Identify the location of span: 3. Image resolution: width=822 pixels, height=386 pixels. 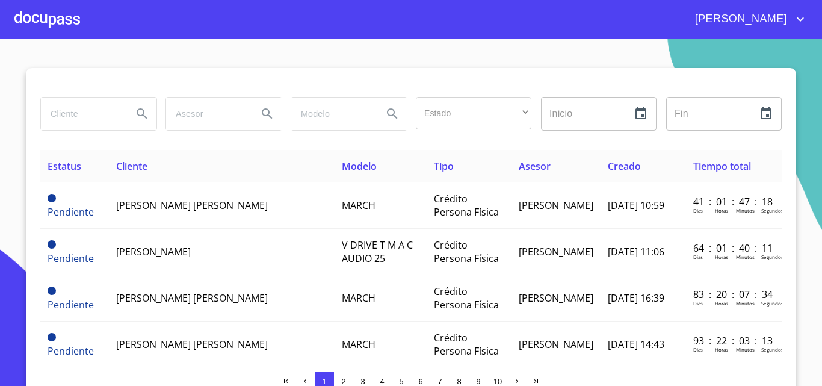
(362, 381).